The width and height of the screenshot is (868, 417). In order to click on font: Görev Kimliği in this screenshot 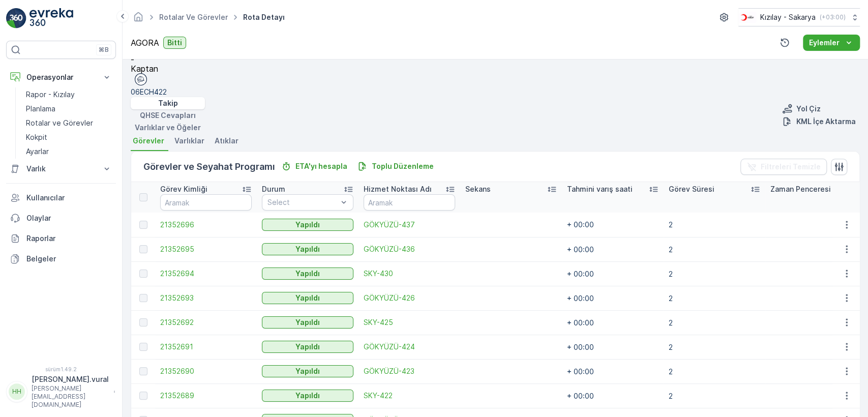, I will do `click(183, 189)`.